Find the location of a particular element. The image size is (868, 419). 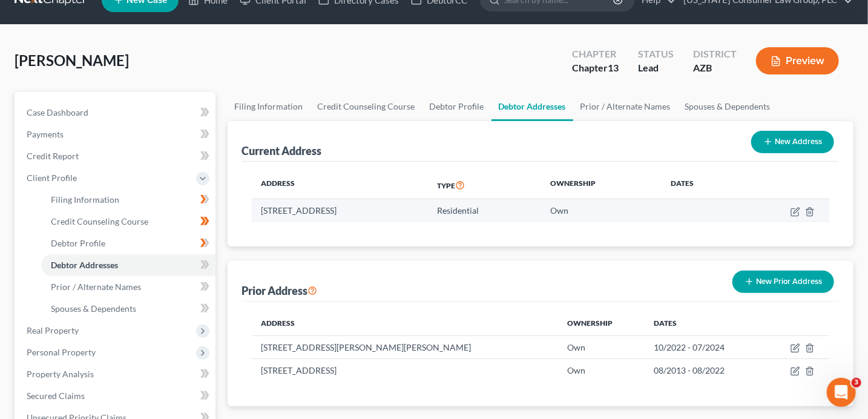

th: Type is located at coordinates (483, 185).